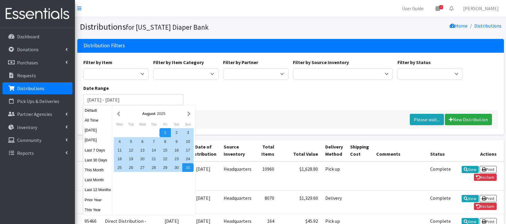 The height and width of the screenshot is (224, 506). I want to click on div: 28, so click(154, 168).